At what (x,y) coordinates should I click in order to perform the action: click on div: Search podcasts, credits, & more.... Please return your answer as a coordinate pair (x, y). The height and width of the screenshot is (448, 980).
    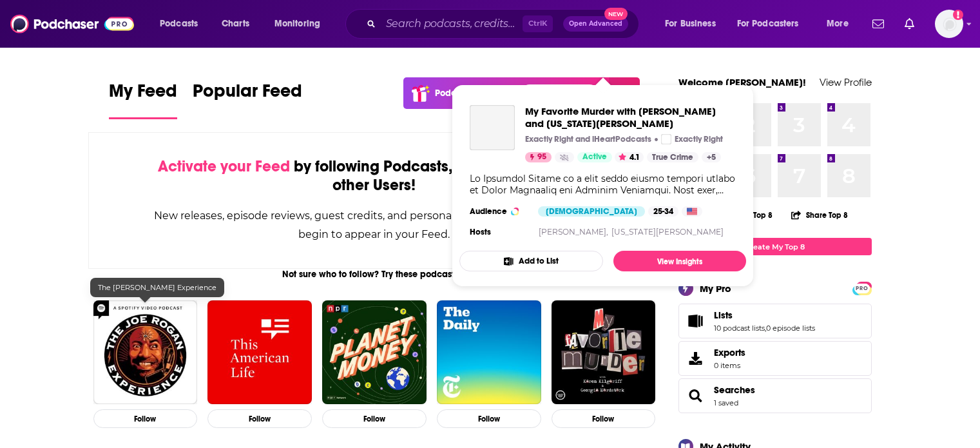
    Looking at the image, I should click on (505, 23).